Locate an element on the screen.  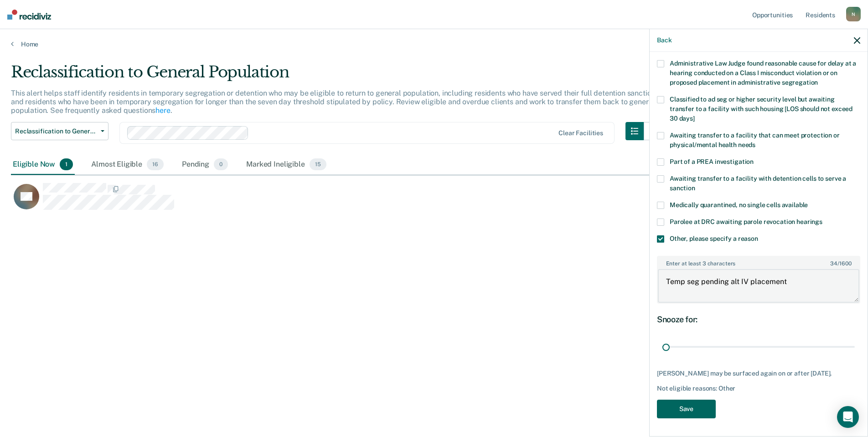
div: Clear facilities is located at coordinates (581, 133).